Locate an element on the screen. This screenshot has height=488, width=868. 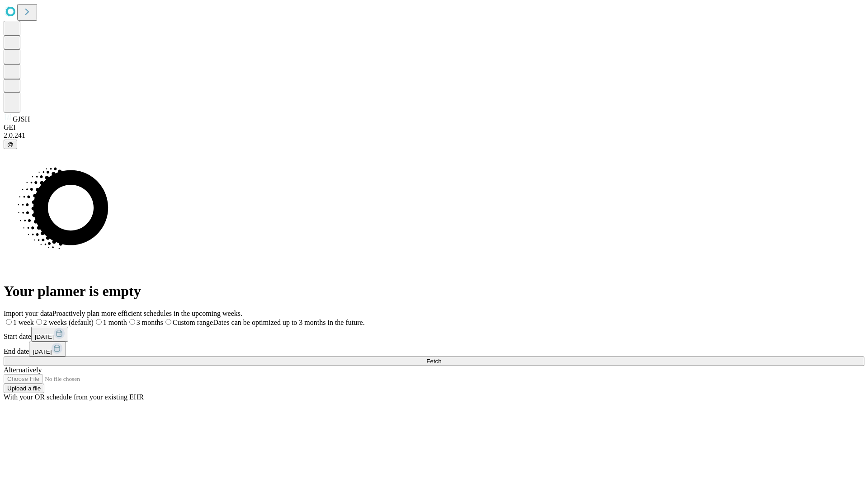
span: 1 month is located at coordinates (115, 322).